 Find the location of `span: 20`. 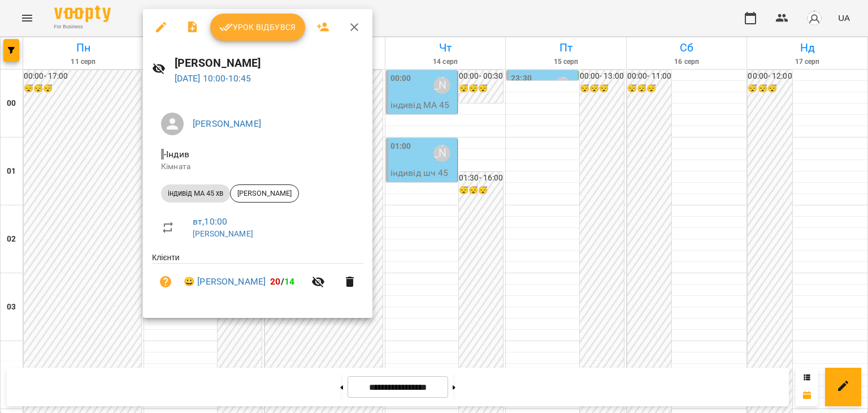

span: 20 is located at coordinates (275, 281).